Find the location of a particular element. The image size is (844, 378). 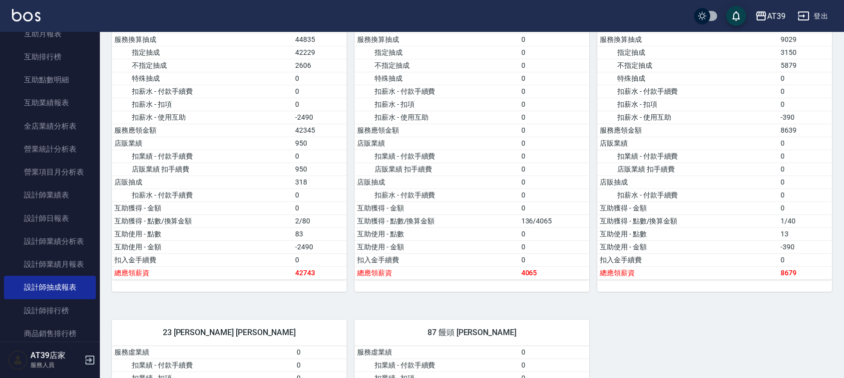

a: 設計師排行榜 is located at coordinates (50, 311).